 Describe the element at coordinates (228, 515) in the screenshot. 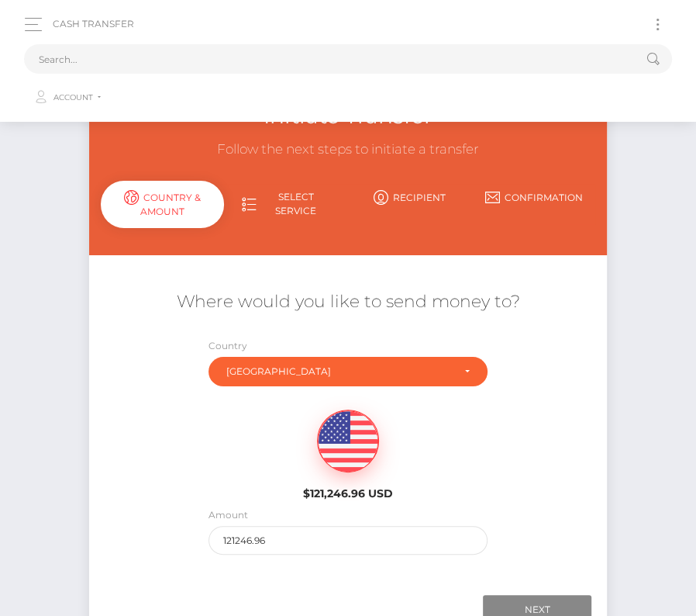

I see `label: Amount` at that location.